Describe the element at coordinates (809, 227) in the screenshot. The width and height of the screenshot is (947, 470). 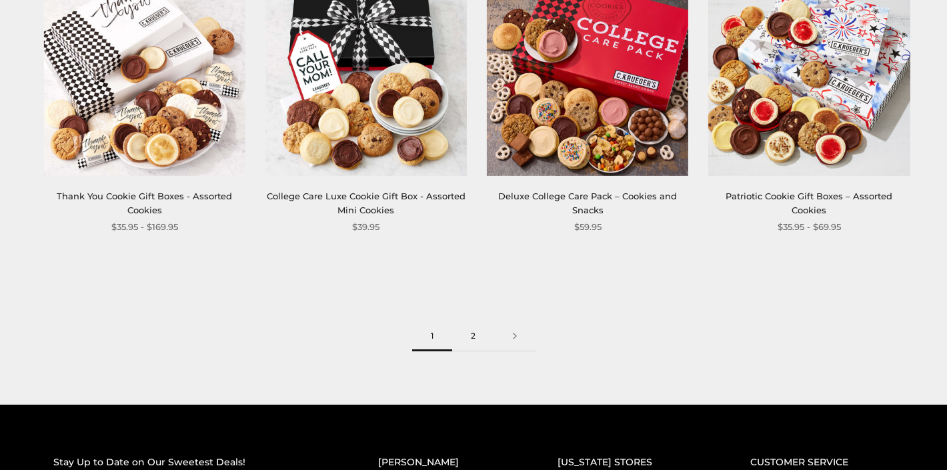
I see `span: $35.95 - $69.95` at that location.